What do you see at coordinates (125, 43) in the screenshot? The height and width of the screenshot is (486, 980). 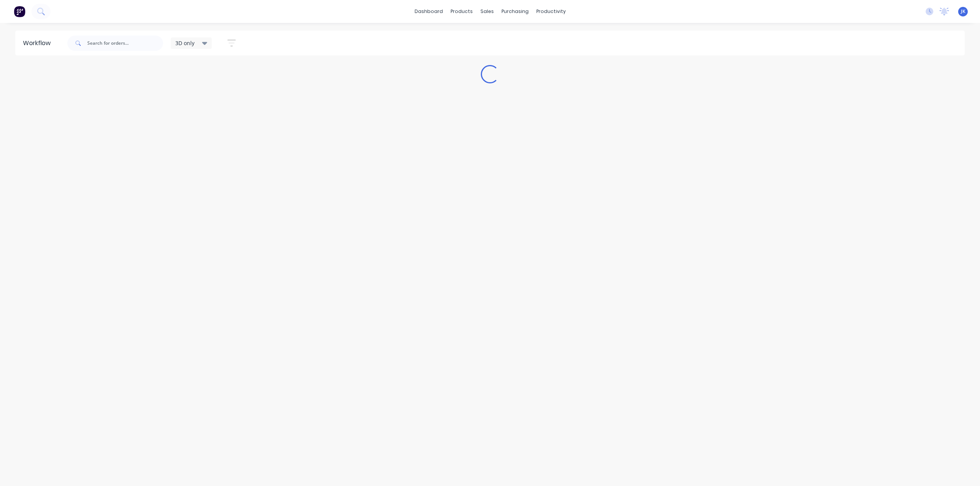 I see `input: Search for orders...` at bounding box center [125, 43].